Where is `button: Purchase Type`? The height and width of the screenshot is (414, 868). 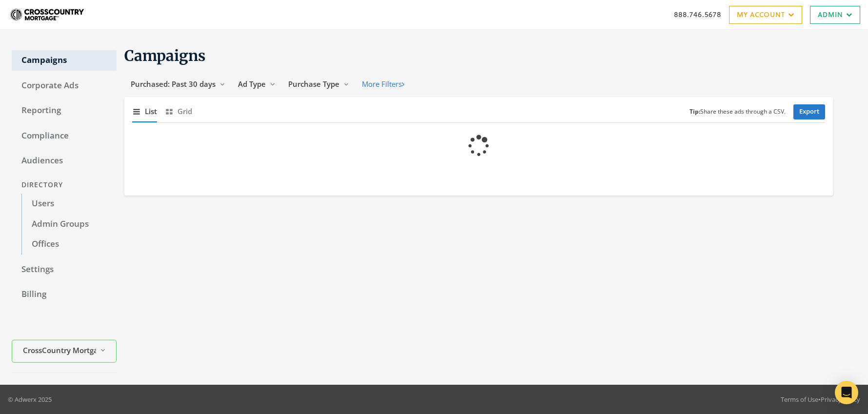 button: Purchase Type is located at coordinates (318, 84).